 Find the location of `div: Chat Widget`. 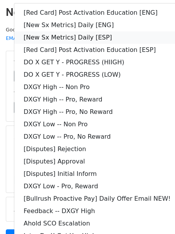

div: Chat Widget is located at coordinates (156, 216).